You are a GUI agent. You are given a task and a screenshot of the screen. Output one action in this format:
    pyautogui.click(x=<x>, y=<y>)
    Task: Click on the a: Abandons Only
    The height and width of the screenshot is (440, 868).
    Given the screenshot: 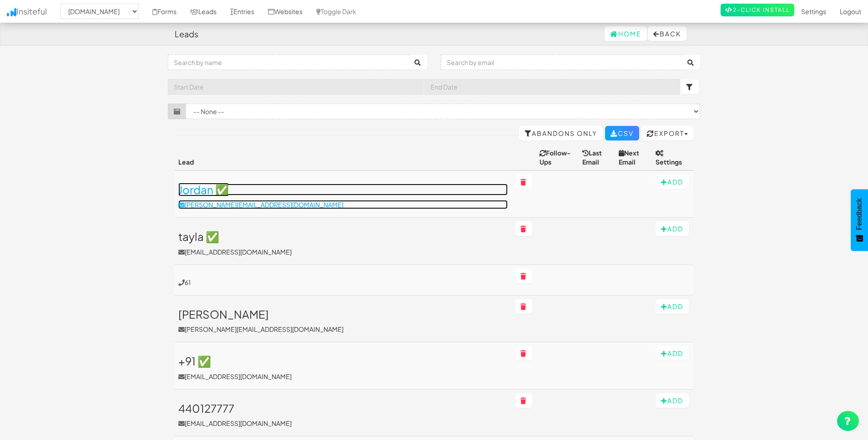 What is the action you would take?
    pyautogui.click(x=561, y=133)
    